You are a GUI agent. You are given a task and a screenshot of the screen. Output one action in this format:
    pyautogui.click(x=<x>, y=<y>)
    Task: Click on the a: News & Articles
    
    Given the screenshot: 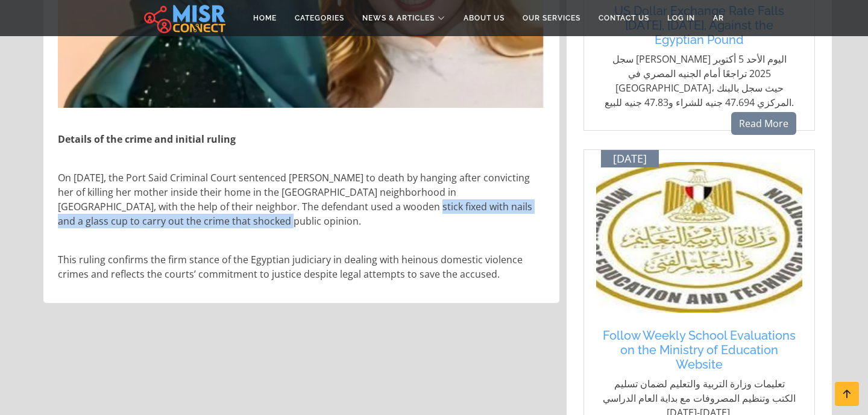 What is the action you would take?
    pyautogui.click(x=404, y=18)
    